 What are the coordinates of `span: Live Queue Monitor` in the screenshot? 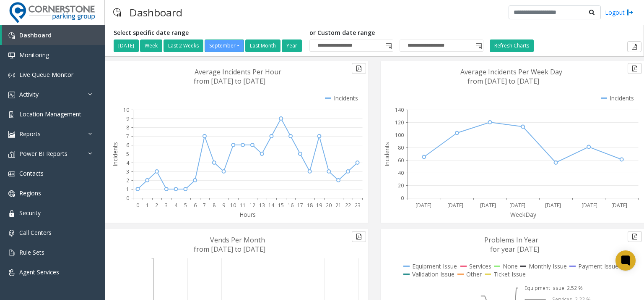 It's located at (46, 75).